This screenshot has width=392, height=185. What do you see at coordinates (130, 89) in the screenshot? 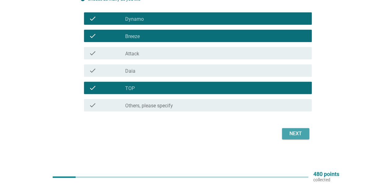
I see `label: TOP` at bounding box center [130, 89].